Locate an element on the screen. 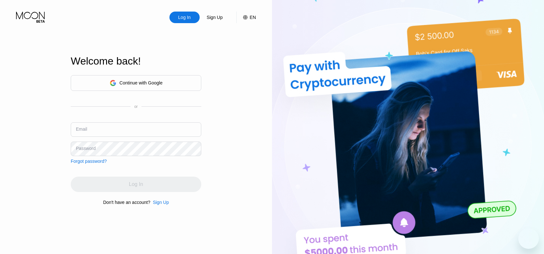  div: or is located at coordinates (136, 107).